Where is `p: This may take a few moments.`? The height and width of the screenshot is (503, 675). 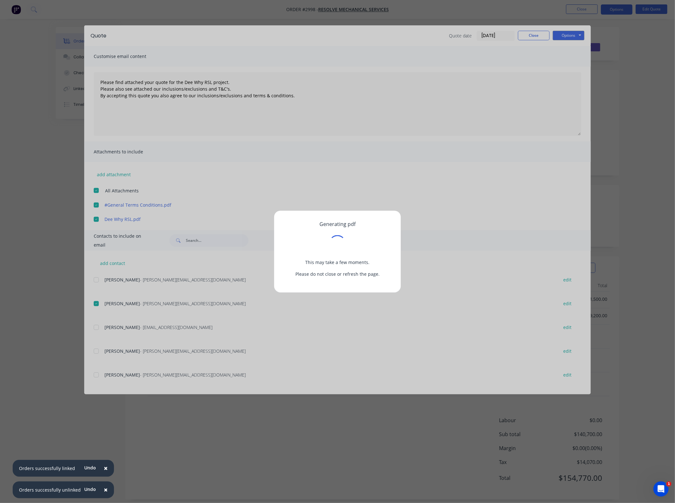
p: This may take a few moments. is located at coordinates (338, 262).